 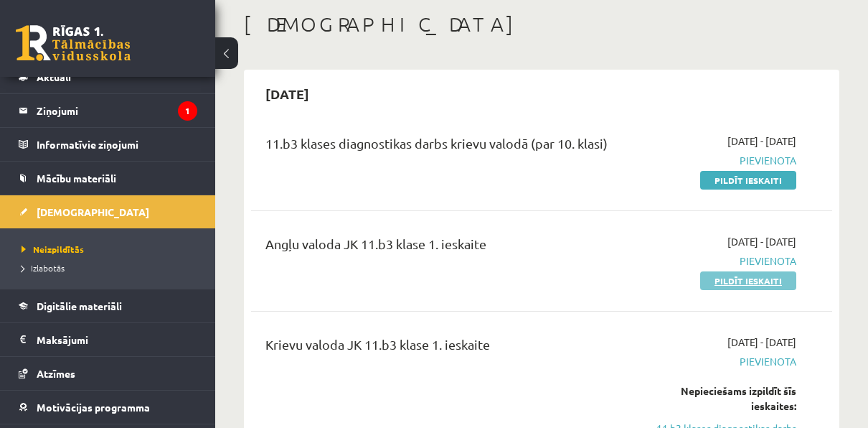 I want to click on div: Angļu valoda JK 11.b3 klase 1. ieskaite, so click(x=438, y=247).